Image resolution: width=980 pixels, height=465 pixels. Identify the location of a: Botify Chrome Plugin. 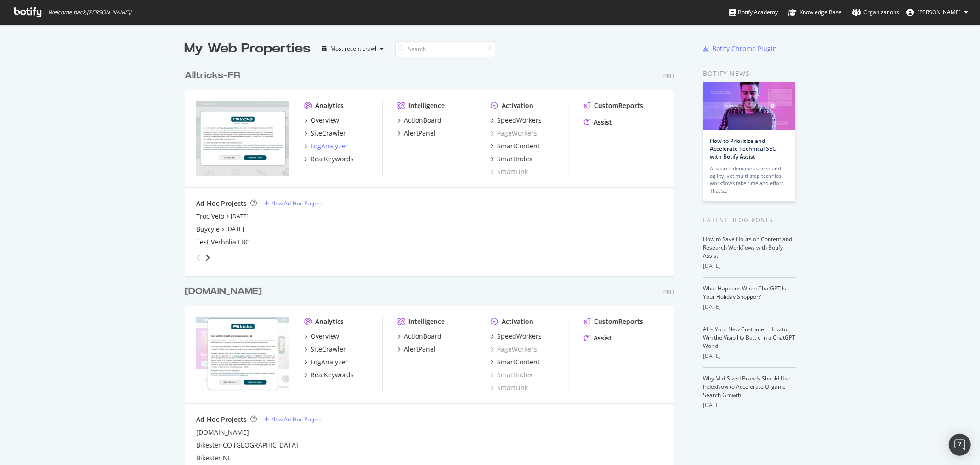
(740, 49).